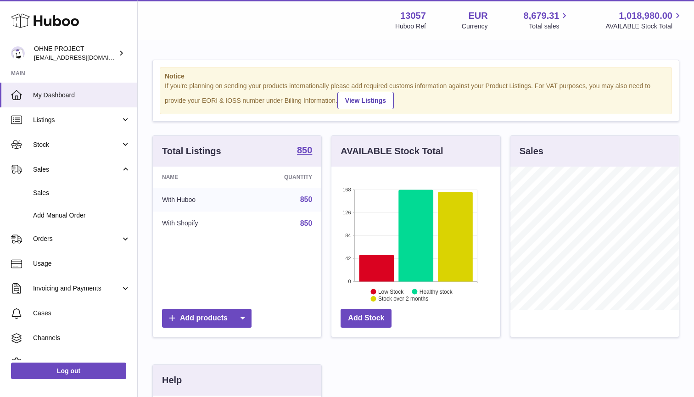  I want to click on span: Total sales, so click(549, 26).